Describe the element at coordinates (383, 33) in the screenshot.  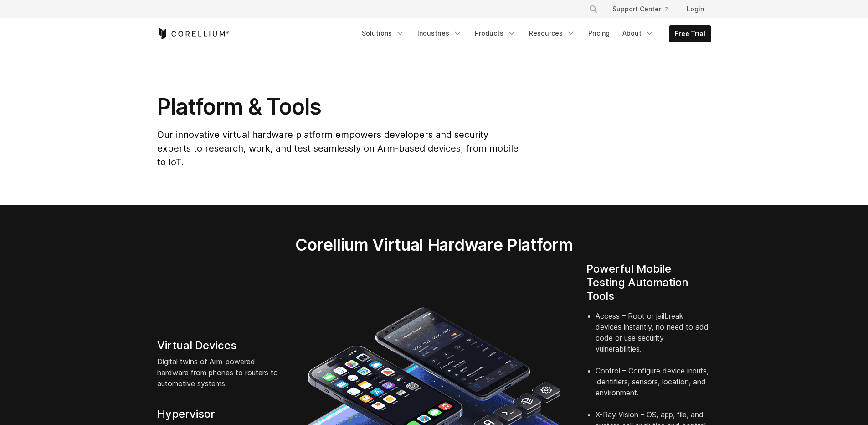
I see `a: Solutions` at that location.